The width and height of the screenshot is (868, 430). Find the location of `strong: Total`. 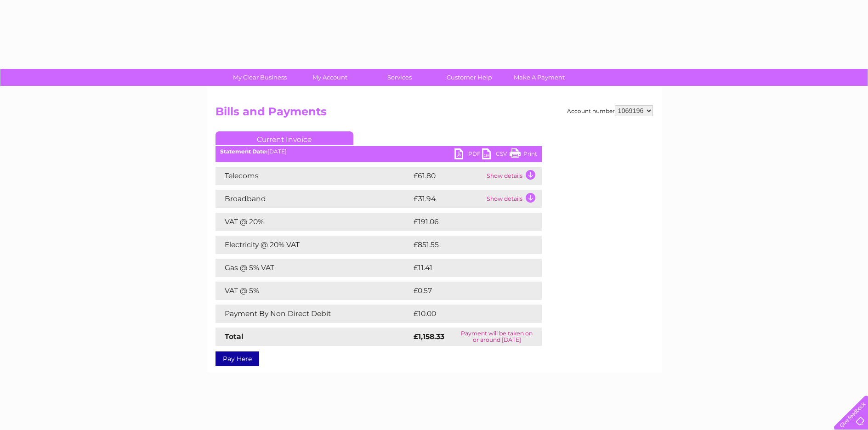

strong: Total is located at coordinates (234, 336).